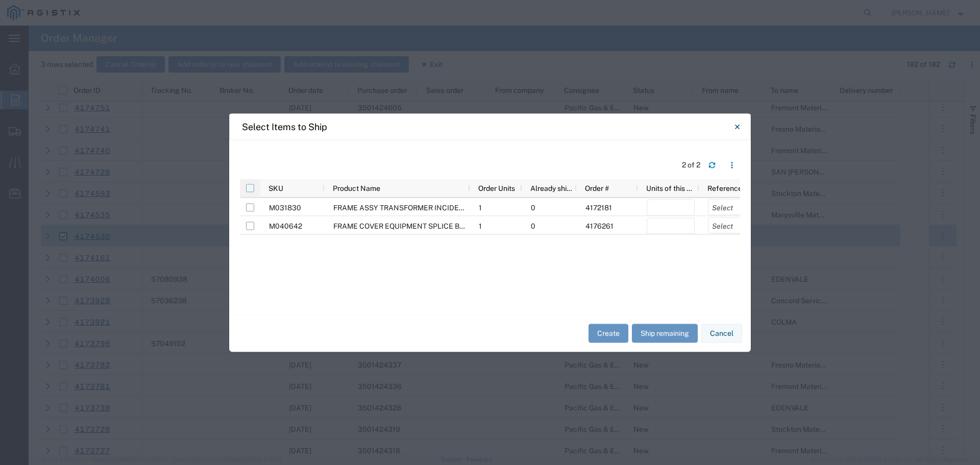 This screenshot has height=465, width=980. What do you see at coordinates (665, 334) in the screenshot?
I see `button: Ship remaining` at bounding box center [665, 334].